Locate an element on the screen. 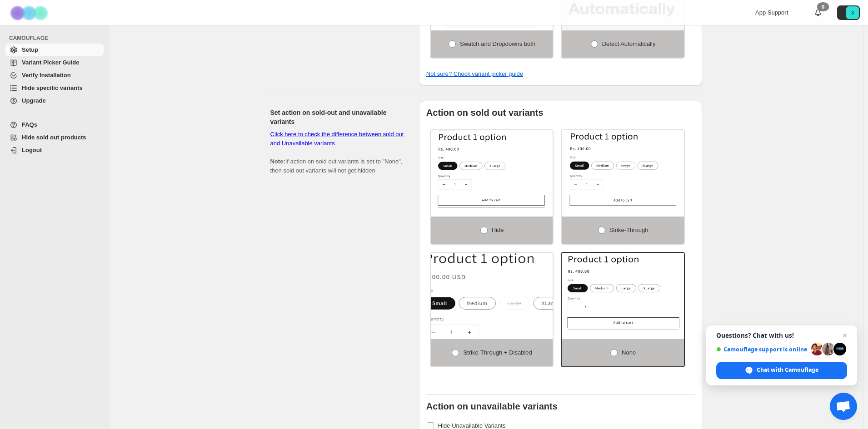 This screenshot has height=429, width=868. b: Action on sold out variants is located at coordinates (485, 112).